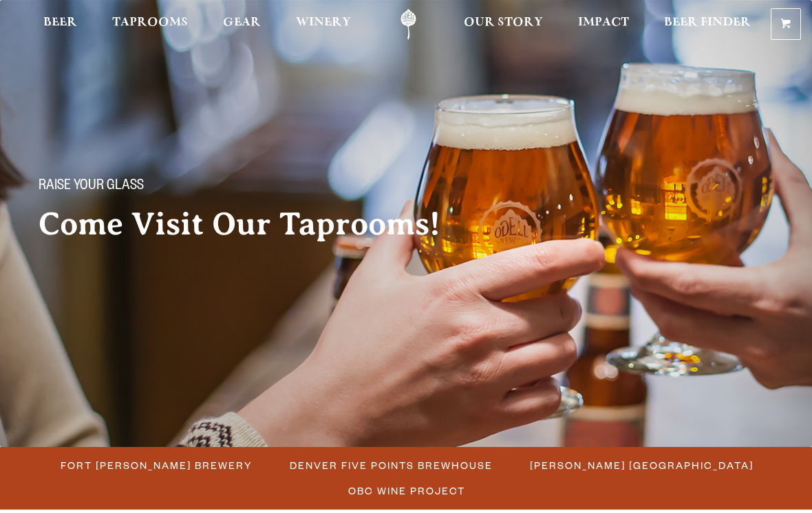  I want to click on a: Odell Home, so click(408, 24).